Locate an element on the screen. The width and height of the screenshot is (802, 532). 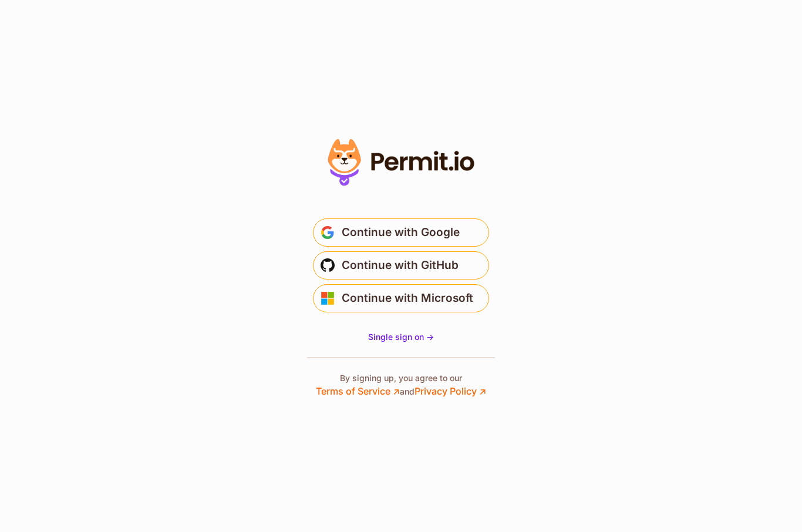
span: Continue with Microsoft is located at coordinates (408, 298).